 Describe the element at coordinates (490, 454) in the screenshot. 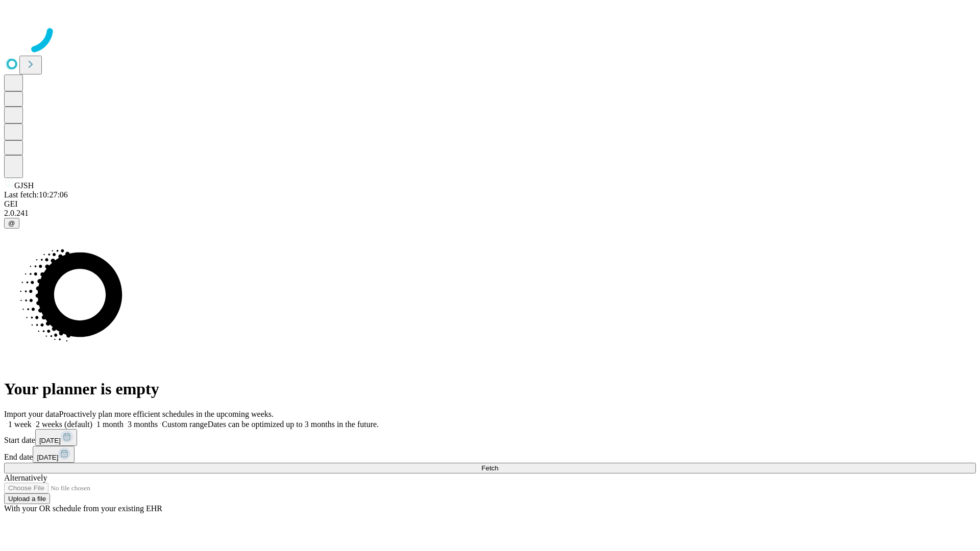

I see `div: End date` at that location.